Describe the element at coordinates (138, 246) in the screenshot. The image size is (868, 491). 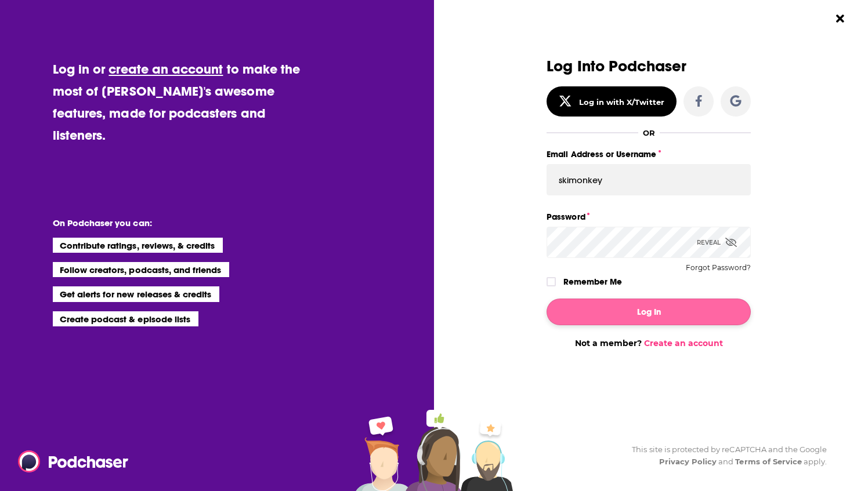
I see `li: Contribute ratings, reviews, & credits` at that location.